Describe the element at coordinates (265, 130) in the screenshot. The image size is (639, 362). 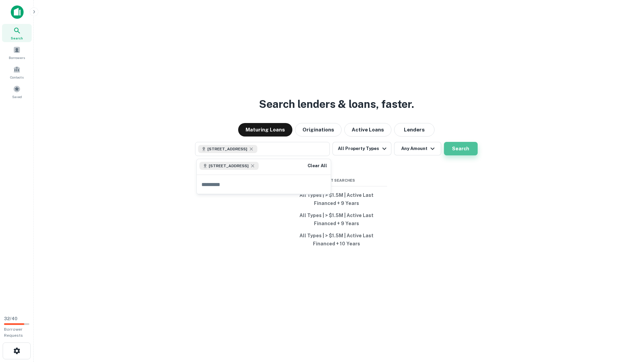
I see `button: Maturing Loans` at that location.